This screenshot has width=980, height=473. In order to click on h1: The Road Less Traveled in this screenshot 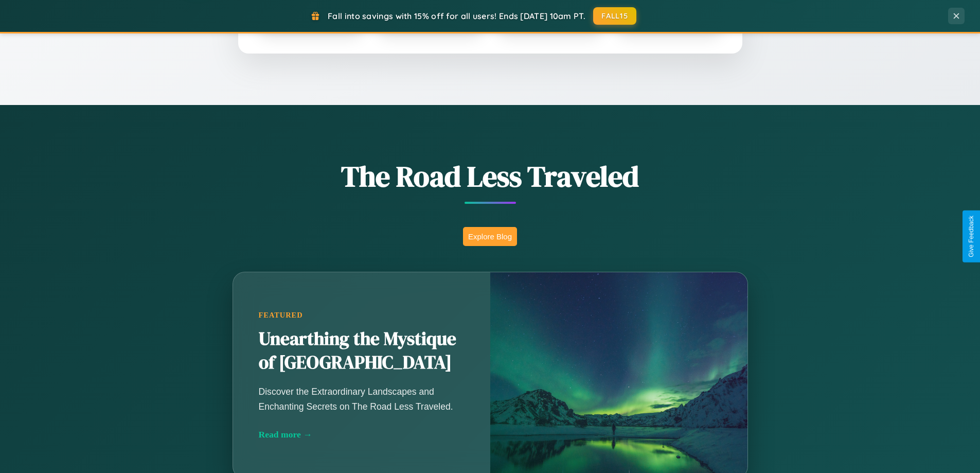, I will do `click(490, 176)`.